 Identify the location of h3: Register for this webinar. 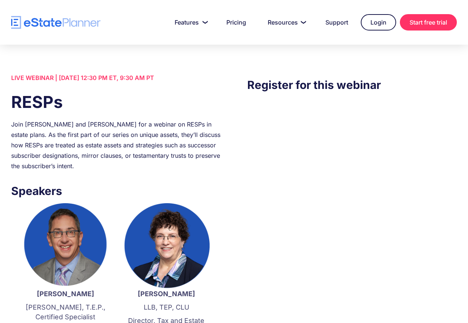
(352, 85).